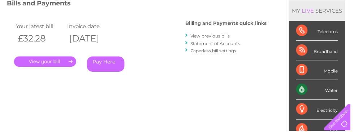 This screenshot has height=132, width=354. Describe the element at coordinates (31, 30) in the screenshot. I see `img: logo.png` at that location.